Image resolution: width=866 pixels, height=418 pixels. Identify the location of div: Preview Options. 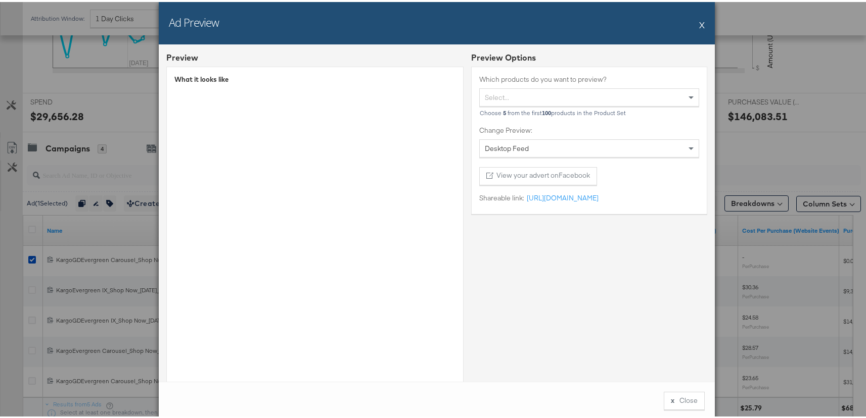
(589, 56).